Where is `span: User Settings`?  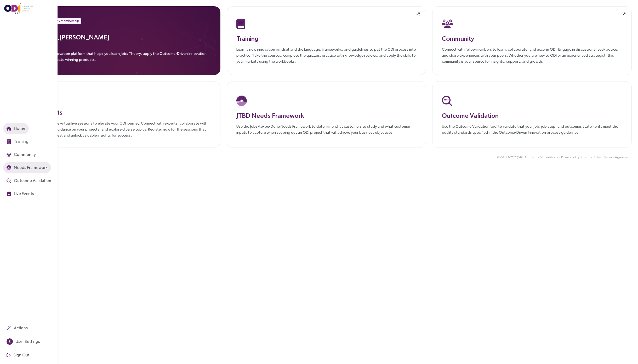 span: User Settings is located at coordinates (27, 342).